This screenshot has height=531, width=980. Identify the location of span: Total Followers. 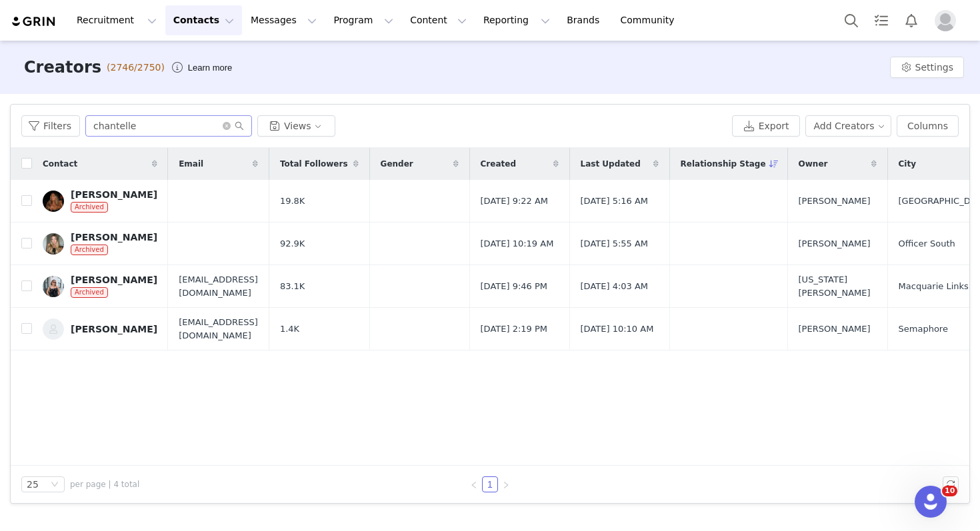
(314, 164).